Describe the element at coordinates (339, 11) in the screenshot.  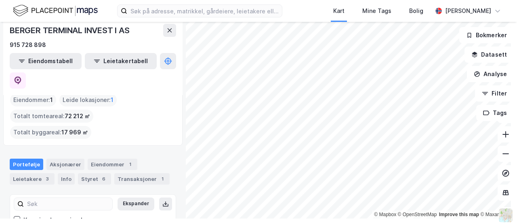
I see `div: Kart` at that location.